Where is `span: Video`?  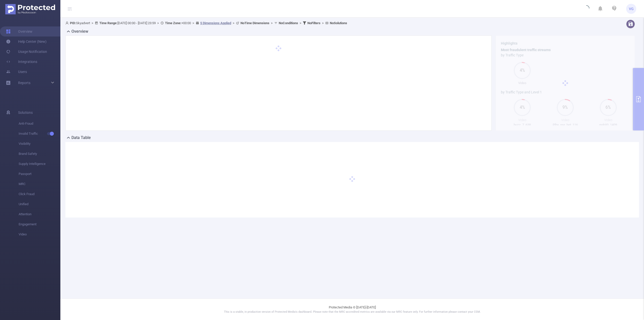
span: Video is located at coordinates (39, 234).